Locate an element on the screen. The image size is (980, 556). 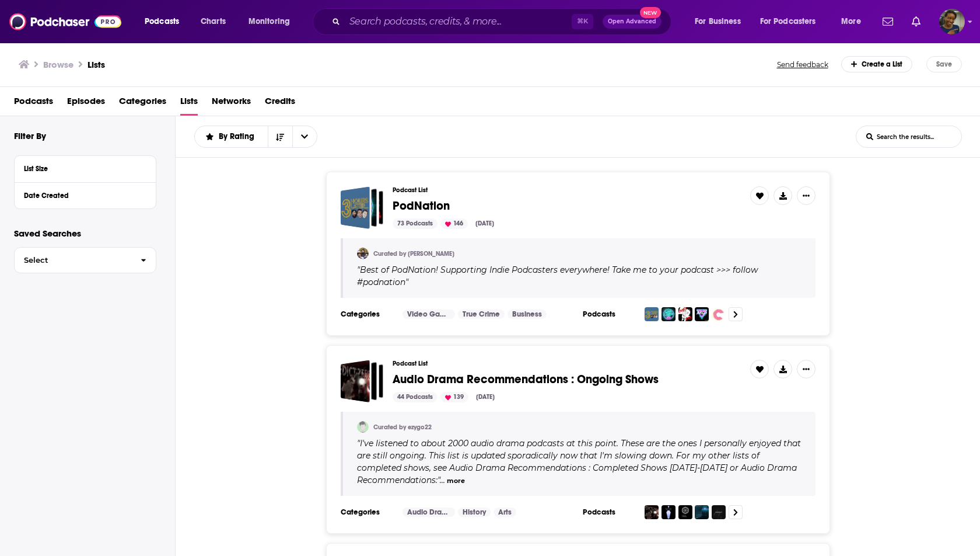
button: Send feedback is located at coordinates (803, 64).